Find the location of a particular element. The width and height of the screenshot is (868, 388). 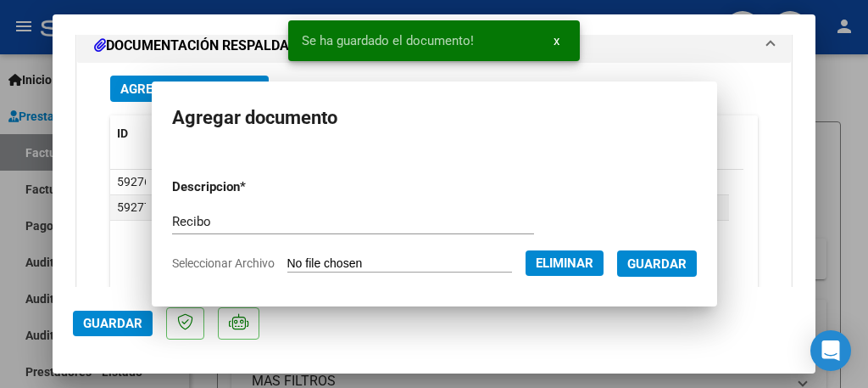

span: x is located at coordinates (556, 40).